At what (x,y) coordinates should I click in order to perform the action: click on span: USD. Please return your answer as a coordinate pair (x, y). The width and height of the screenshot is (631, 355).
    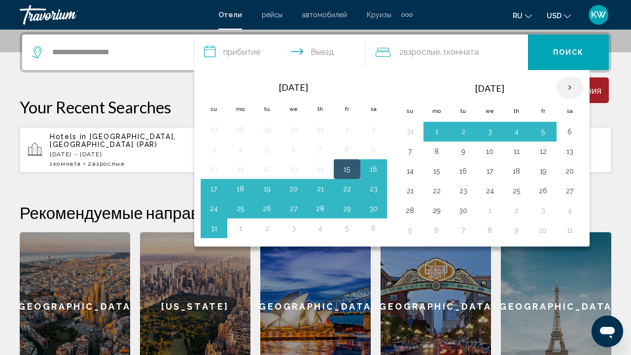
    Looking at the image, I should click on (554, 16).